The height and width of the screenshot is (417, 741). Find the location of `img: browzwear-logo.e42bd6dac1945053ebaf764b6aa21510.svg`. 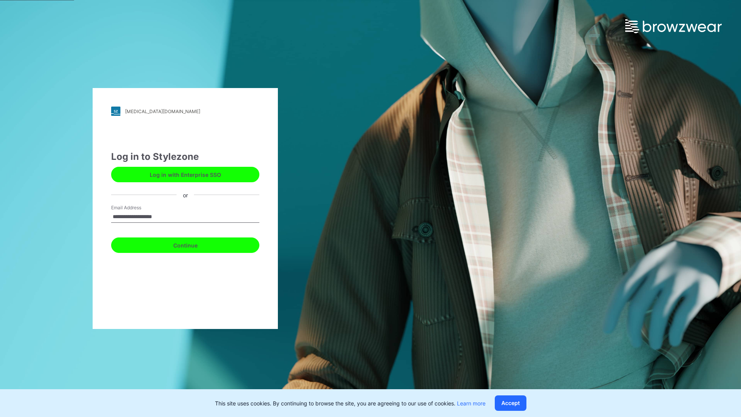

img: browzwear-logo.e42bd6dac1945053ebaf764b6aa21510.svg is located at coordinates (673, 26).